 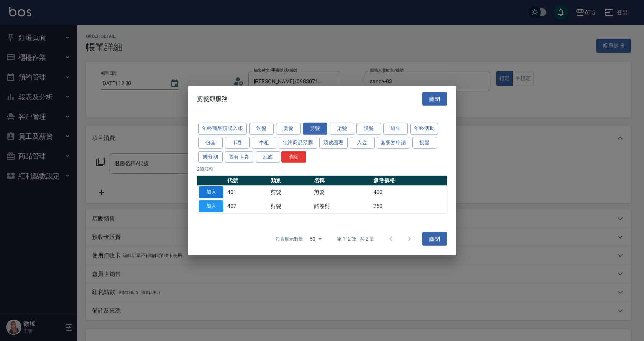 What do you see at coordinates (247, 206) in the screenshot?
I see `td: 402` at bounding box center [247, 206].